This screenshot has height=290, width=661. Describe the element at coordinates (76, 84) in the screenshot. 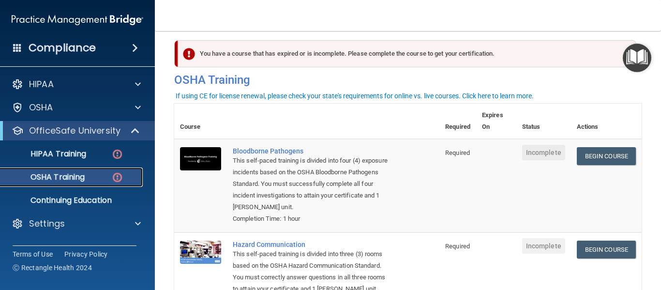

I see `a: HIPAA` at that location.